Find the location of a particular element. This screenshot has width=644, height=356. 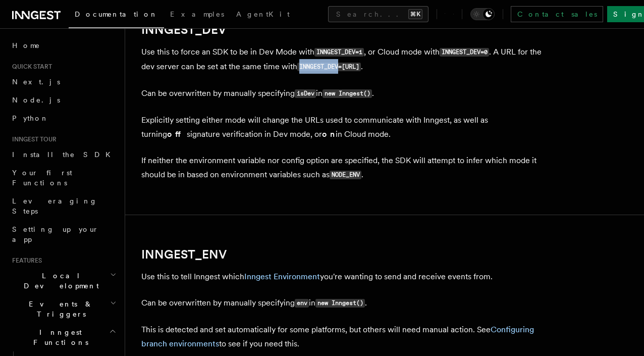

a: Home is located at coordinates (63, 45).